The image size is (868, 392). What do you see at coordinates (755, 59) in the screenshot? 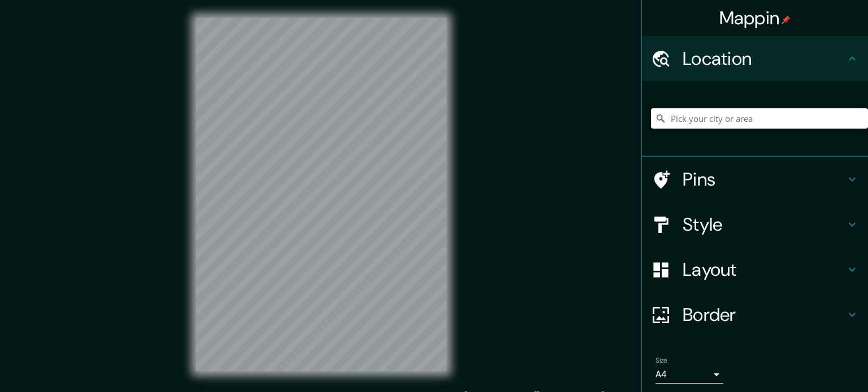
I see `div: Location` at bounding box center [755, 59].